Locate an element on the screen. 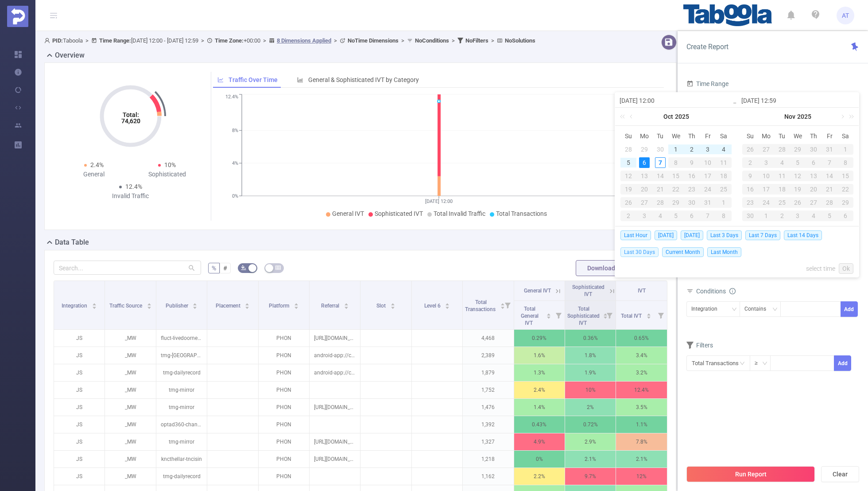  span: Su is located at coordinates (750, 136).